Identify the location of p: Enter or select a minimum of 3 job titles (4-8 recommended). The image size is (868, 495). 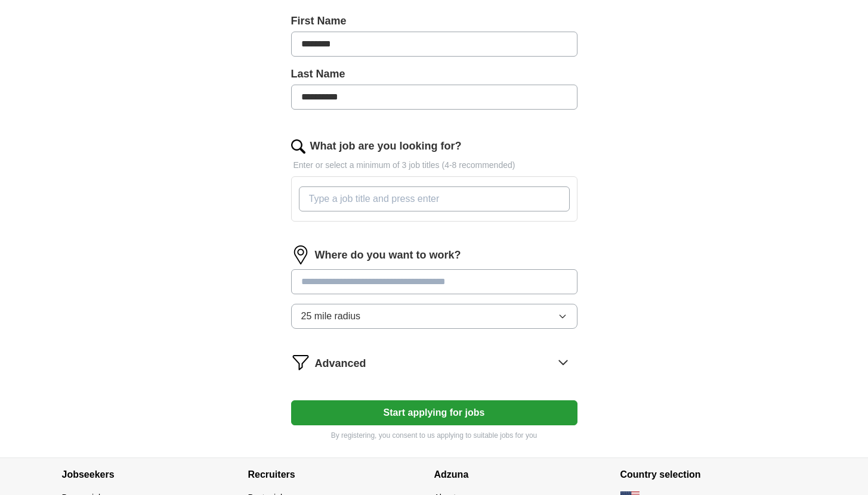
(434, 165).